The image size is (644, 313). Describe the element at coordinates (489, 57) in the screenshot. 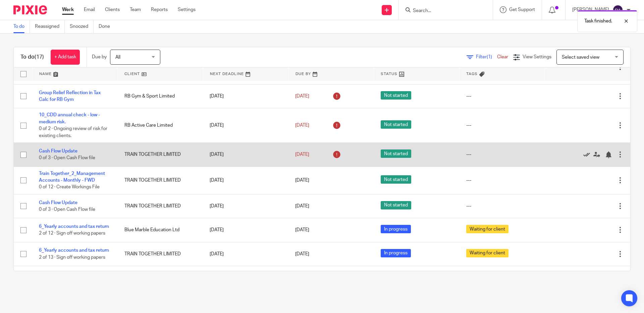

I see `span: (1)` at that location.